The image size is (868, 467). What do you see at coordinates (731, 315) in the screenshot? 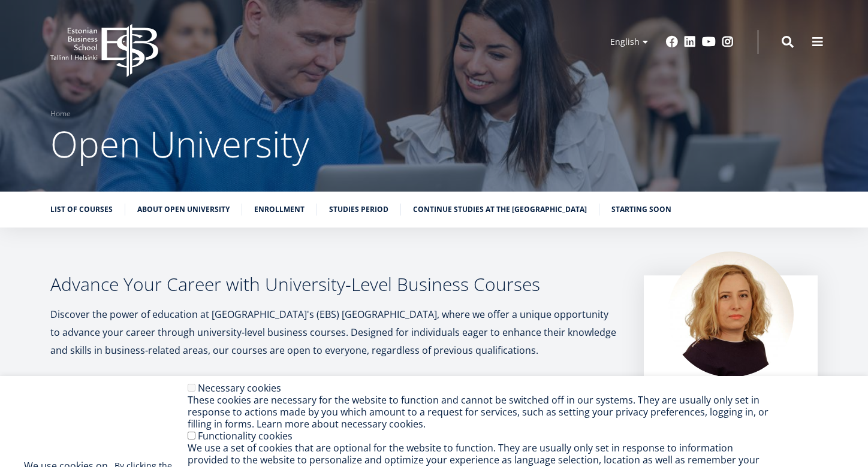
I see `img: Kadri Osula Learning Journey Advisor` at bounding box center [731, 315].